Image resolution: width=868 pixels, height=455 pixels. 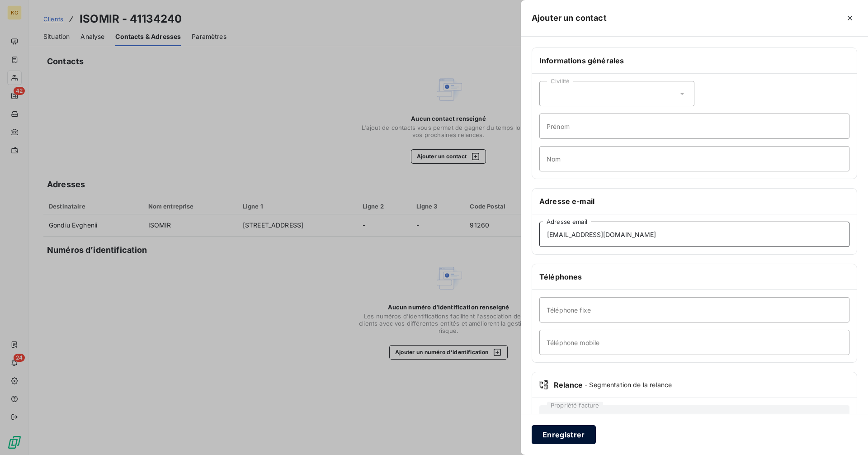 I want to click on h6: Téléphones, so click(x=695, y=277).